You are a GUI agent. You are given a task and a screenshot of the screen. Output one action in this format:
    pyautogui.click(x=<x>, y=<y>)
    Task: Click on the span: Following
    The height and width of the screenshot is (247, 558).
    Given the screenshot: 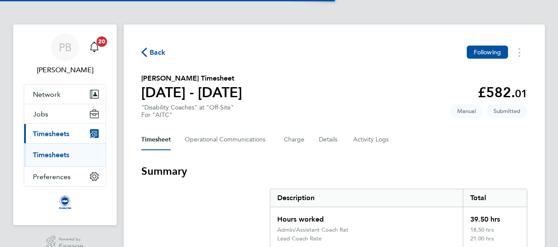 What is the action you would take?
    pyautogui.click(x=487, y=52)
    